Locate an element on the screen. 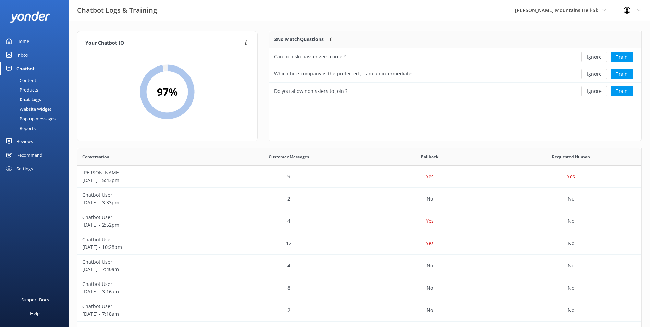  div: Reports is located at coordinates (20, 128).